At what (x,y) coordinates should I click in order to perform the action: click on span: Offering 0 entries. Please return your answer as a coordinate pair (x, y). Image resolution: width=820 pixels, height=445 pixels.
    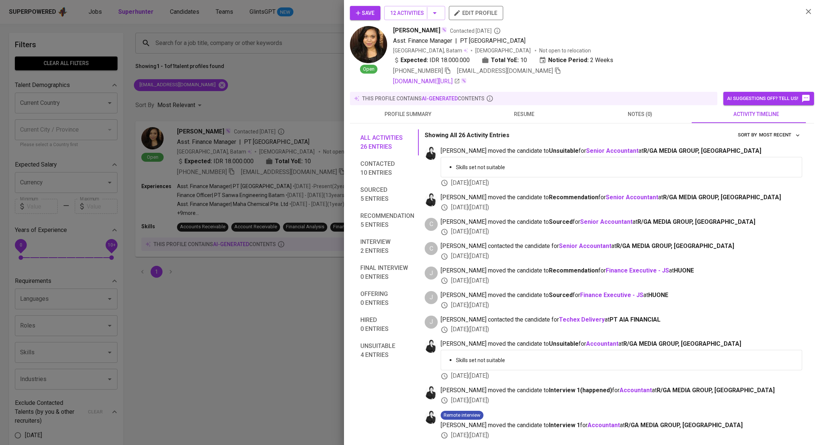
    Looking at the image, I should click on (387, 298).